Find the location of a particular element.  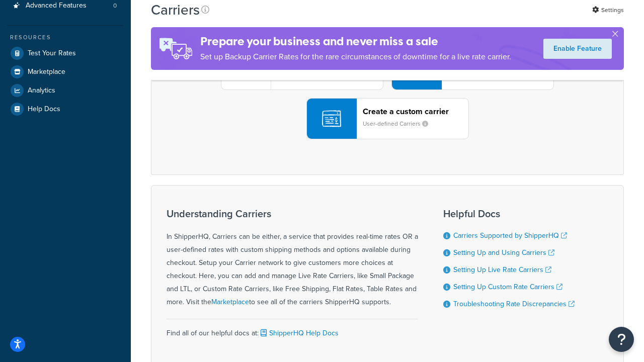

a: Help Docs is located at coordinates (65, 109).